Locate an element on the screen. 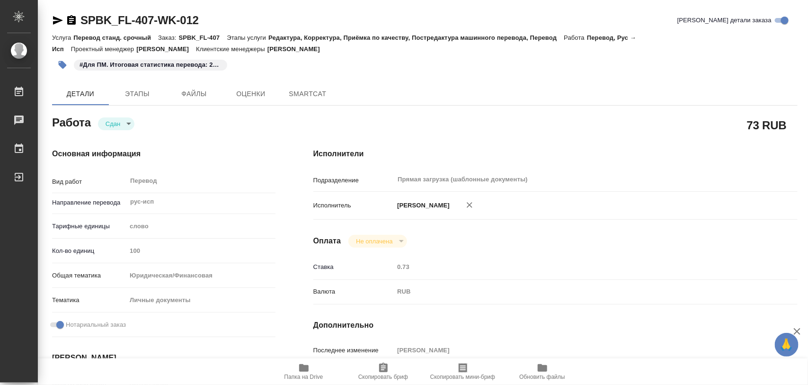 This screenshot has width=808, height=385. button: Папка на Drive is located at coordinates (304, 372).